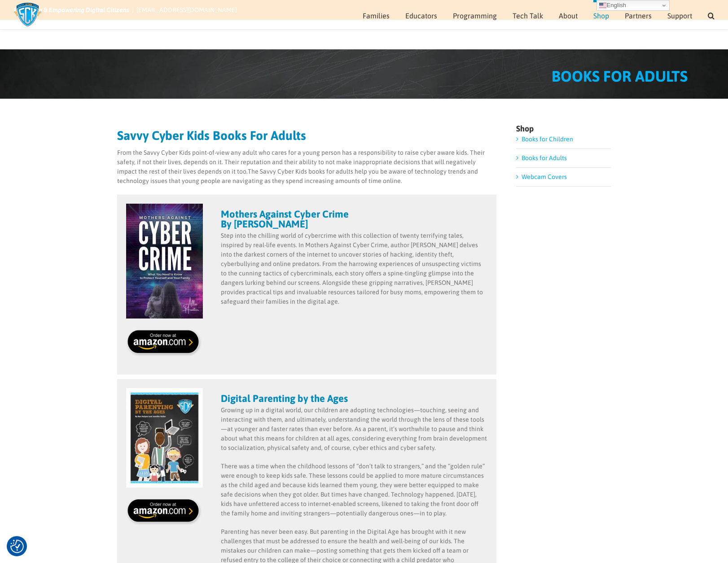  I want to click on a: Books for Children, so click(548, 139).